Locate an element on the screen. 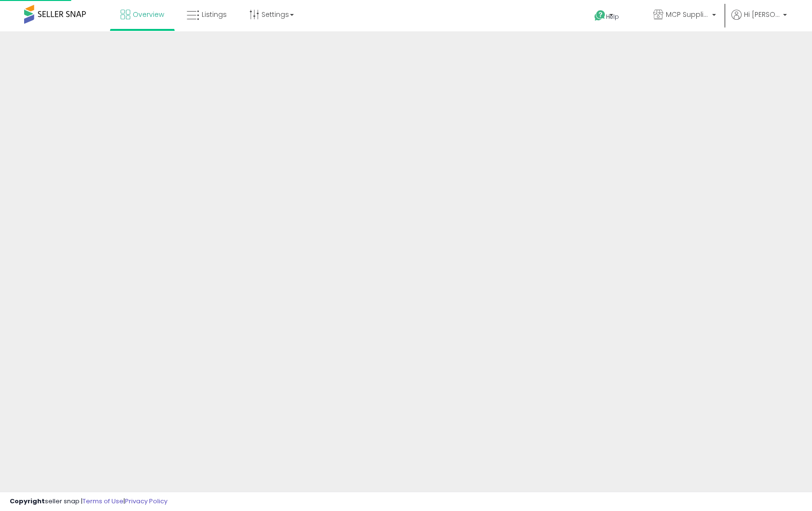 This screenshot has height=511, width=812. span: Overview is located at coordinates (148, 15).